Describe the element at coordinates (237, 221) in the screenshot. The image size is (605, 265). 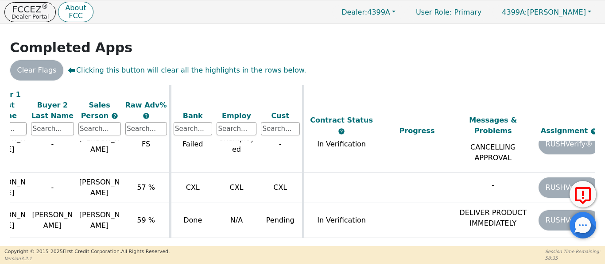
I see `td: N/A` at that location.